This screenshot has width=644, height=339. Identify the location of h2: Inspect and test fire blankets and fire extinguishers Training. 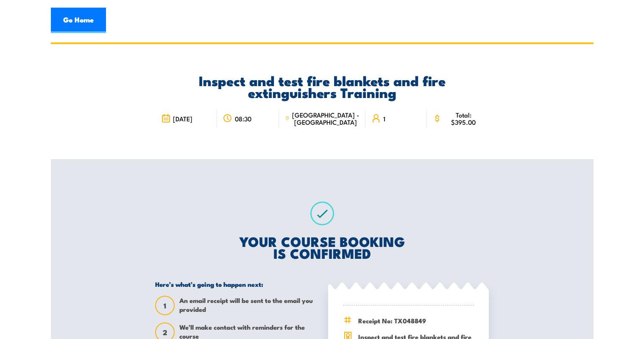
(322, 86).